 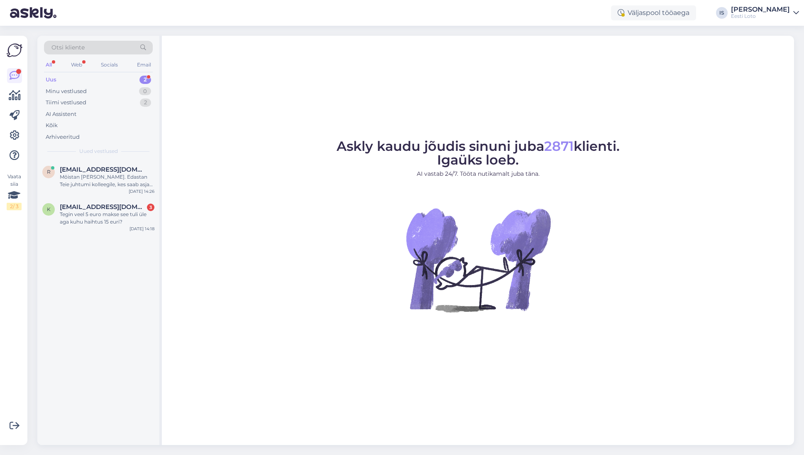 I want to click on div: Väljaspool tööaega, so click(x=653, y=13).